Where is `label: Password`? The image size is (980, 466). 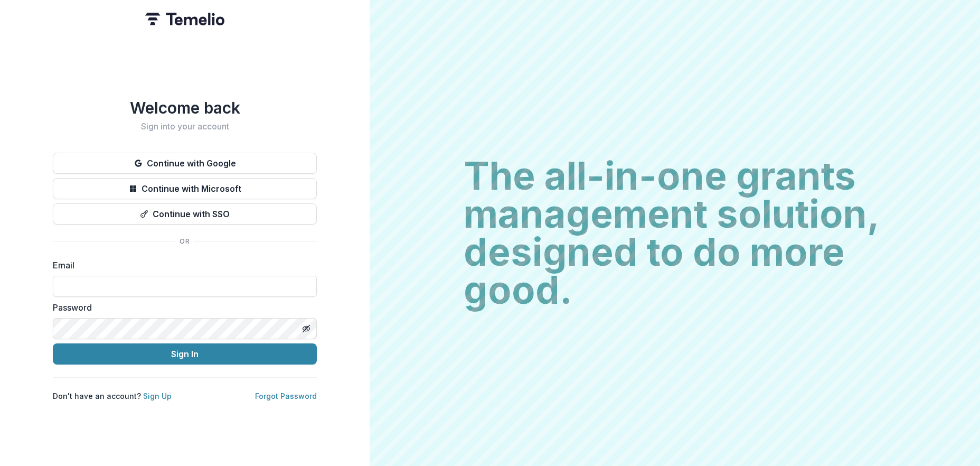
label: Password is located at coordinates (182, 308).